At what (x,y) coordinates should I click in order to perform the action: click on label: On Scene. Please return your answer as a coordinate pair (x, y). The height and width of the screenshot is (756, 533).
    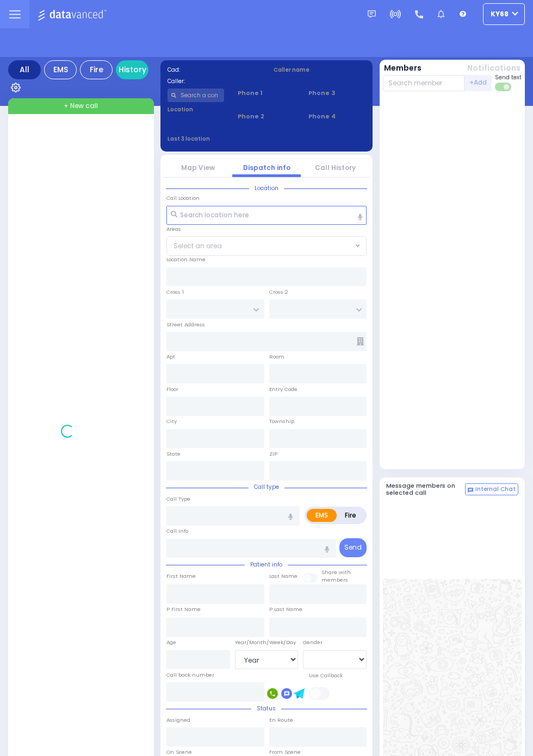
    Looking at the image, I should click on (179, 752).